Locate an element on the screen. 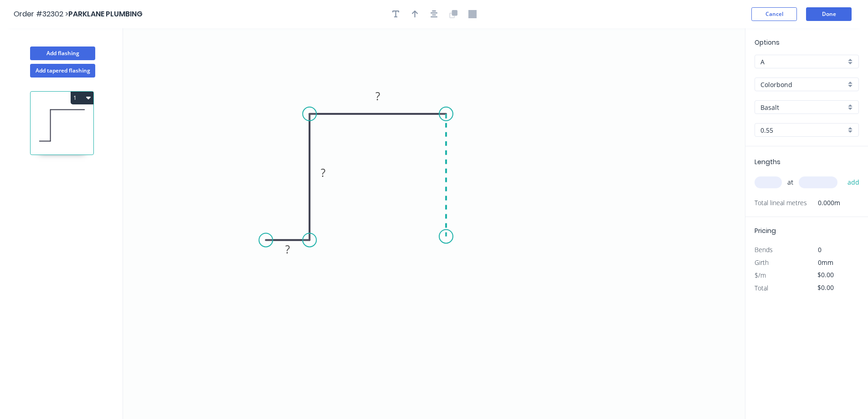 The image size is (868, 419). span: Options is located at coordinates (767, 42).